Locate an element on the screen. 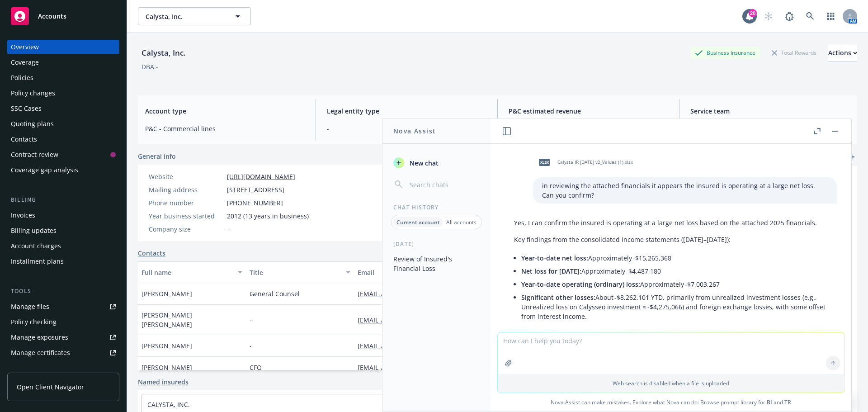 The height and width of the screenshot is (412, 868). li: Approximately -$4,487,180 is located at coordinates (675, 271).